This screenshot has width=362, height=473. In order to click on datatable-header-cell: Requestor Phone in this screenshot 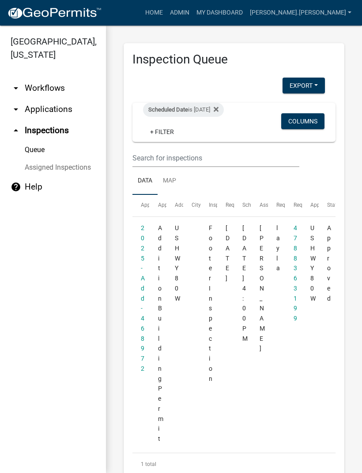, I will do `click(293, 206)`.